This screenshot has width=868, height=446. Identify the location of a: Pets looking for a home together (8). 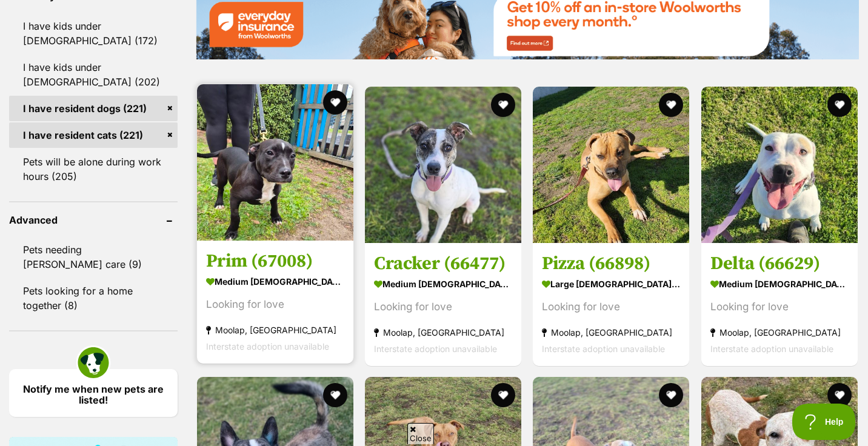
(93, 298).